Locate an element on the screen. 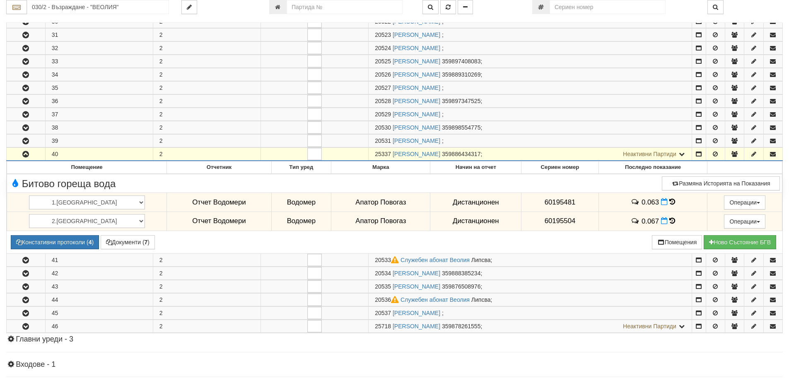 The image size is (789, 385). span: 359897408083 is located at coordinates (461, 61).